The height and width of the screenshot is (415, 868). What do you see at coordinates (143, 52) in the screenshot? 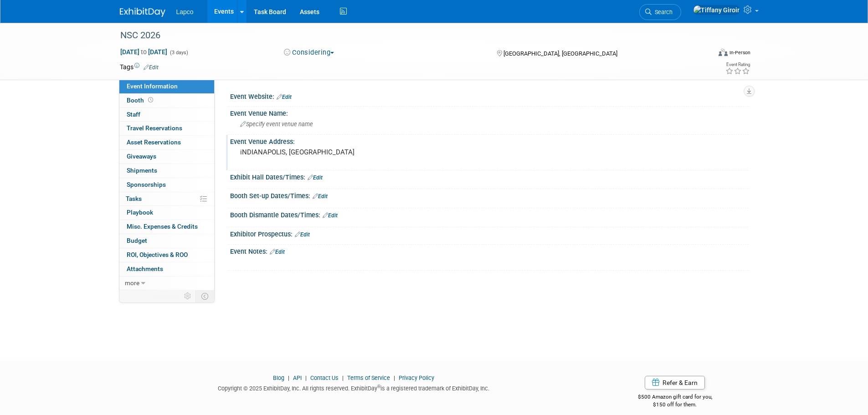
I see `span: to` at bounding box center [143, 52].